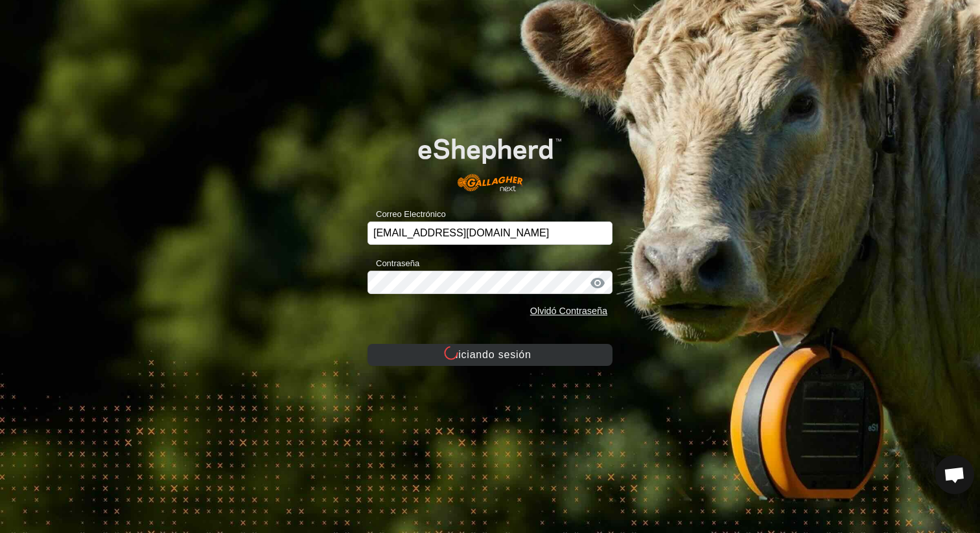  Describe the element at coordinates (406, 214) in the screenshot. I see `label: Correo Electrónico` at that location.